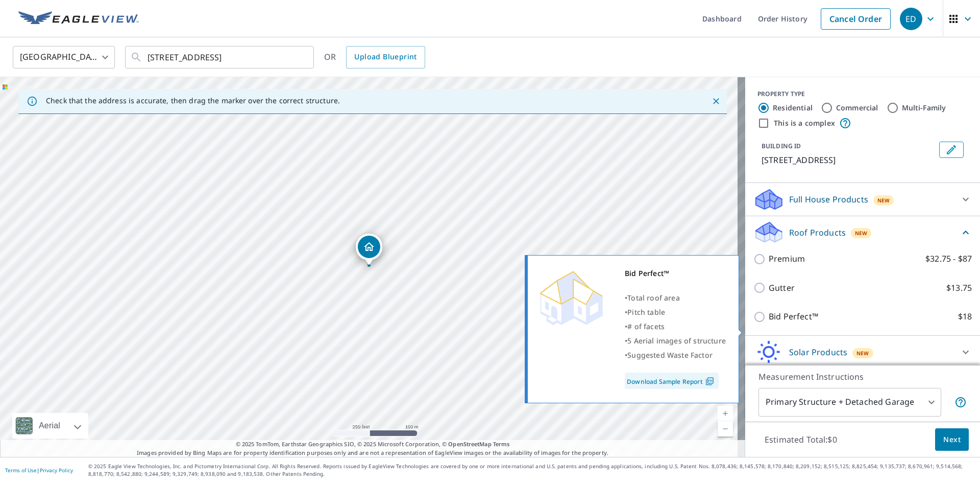 This screenshot has width=980, height=483. I want to click on p: $32.75 - $87, so click(948, 258).